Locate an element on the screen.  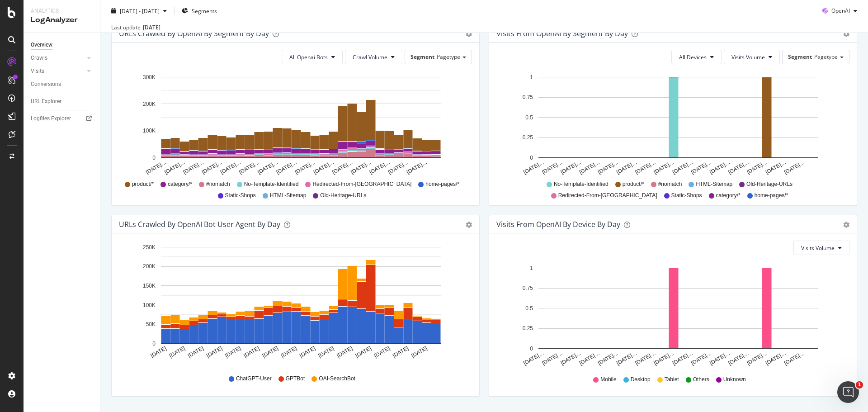
div: Analytics is located at coordinates (61, 10).